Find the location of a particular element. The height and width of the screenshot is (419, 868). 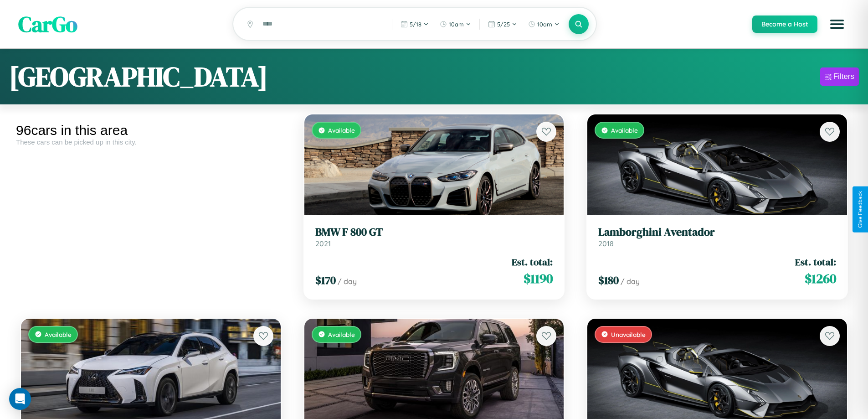

button: Open menu is located at coordinates (838, 24).